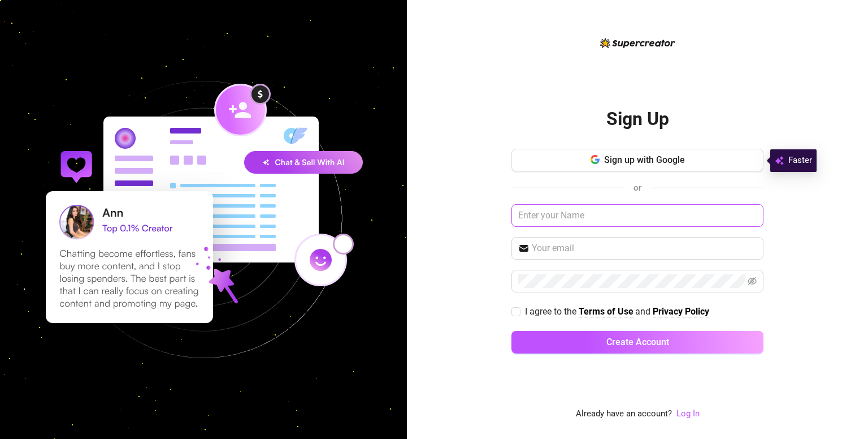 The height and width of the screenshot is (439, 868). What do you see at coordinates (682, 311) in the screenshot?
I see `strong: Privacy Policy` at bounding box center [682, 311].